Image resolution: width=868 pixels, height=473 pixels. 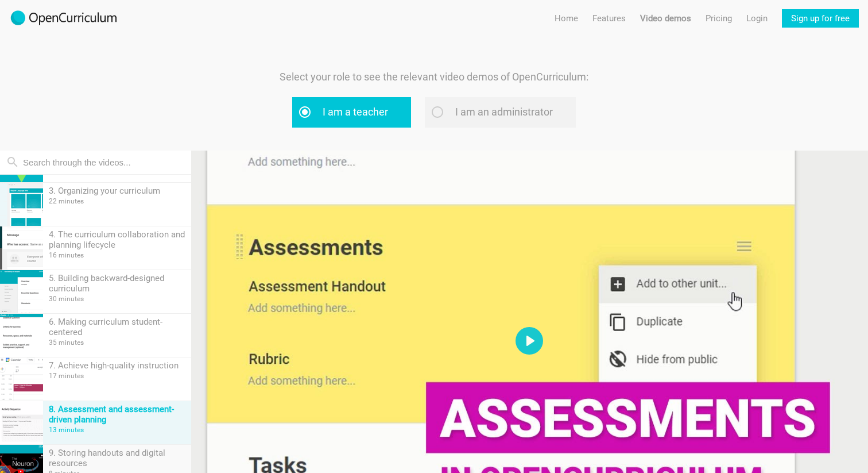 What do you see at coordinates (609, 18) in the screenshot?
I see `a: Features` at bounding box center [609, 18].